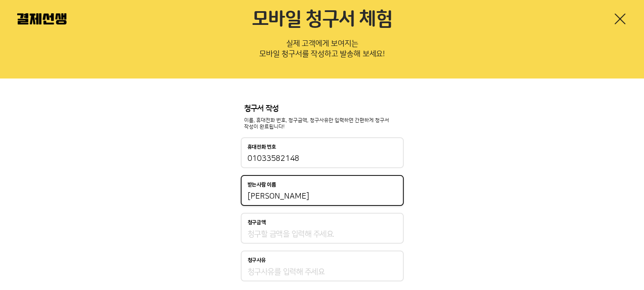  I want to click on p: 받는사람 이름, so click(262, 185).